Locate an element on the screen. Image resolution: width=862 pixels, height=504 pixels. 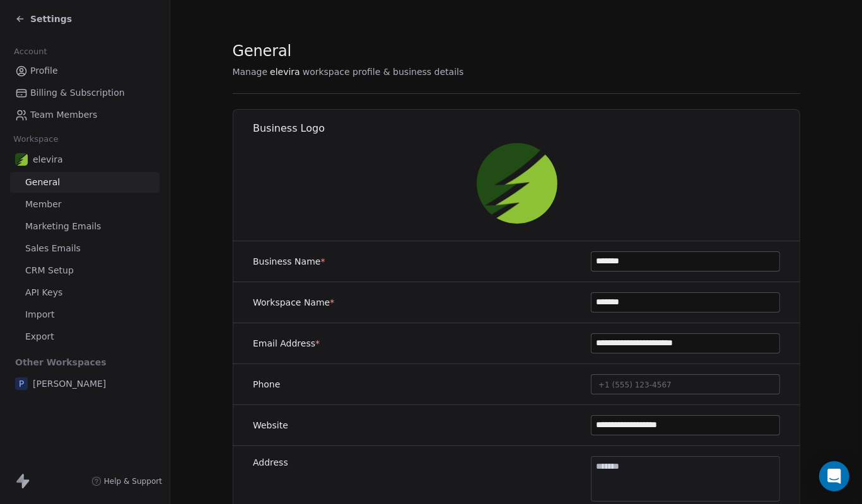
span: Profile is located at coordinates (44, 71).